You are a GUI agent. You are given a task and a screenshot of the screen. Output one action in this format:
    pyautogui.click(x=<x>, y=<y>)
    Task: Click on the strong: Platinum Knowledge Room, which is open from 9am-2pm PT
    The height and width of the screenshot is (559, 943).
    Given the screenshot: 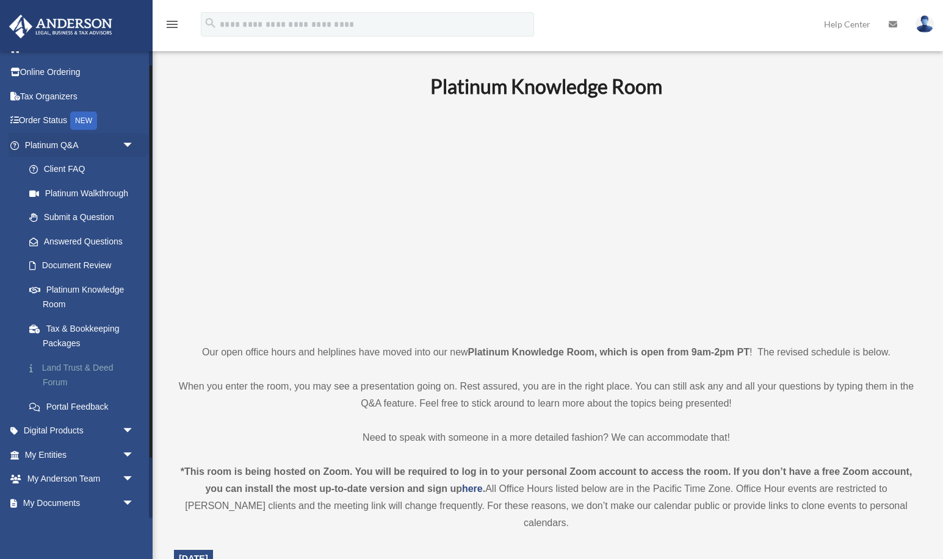 What is the action you would take?
    pyautogui.click(x=608, y=352)
    